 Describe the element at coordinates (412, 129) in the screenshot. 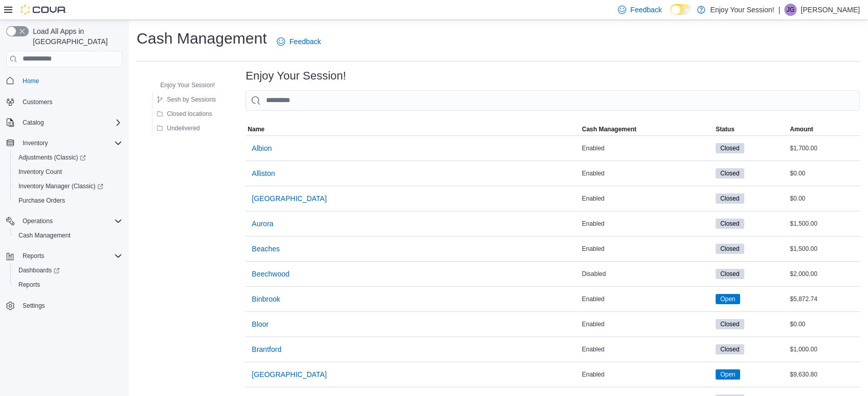

I see `button: Name` at that location.